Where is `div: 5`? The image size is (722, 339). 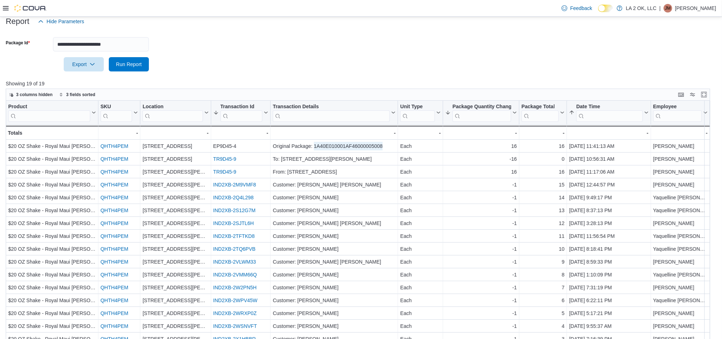 div: 5 is located at coordinates (543, 314).